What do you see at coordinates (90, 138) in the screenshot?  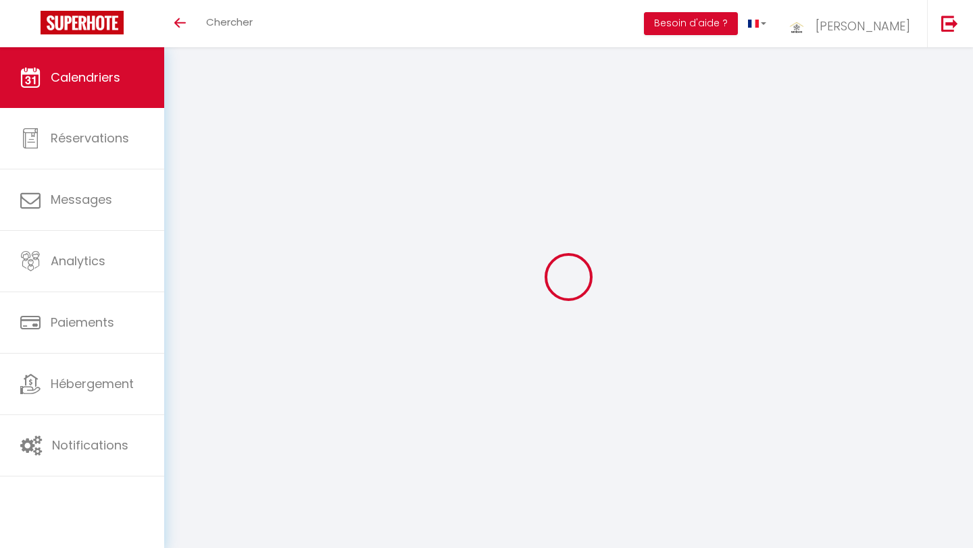 I see `span: Réservations` at bounding box center [90, 138].